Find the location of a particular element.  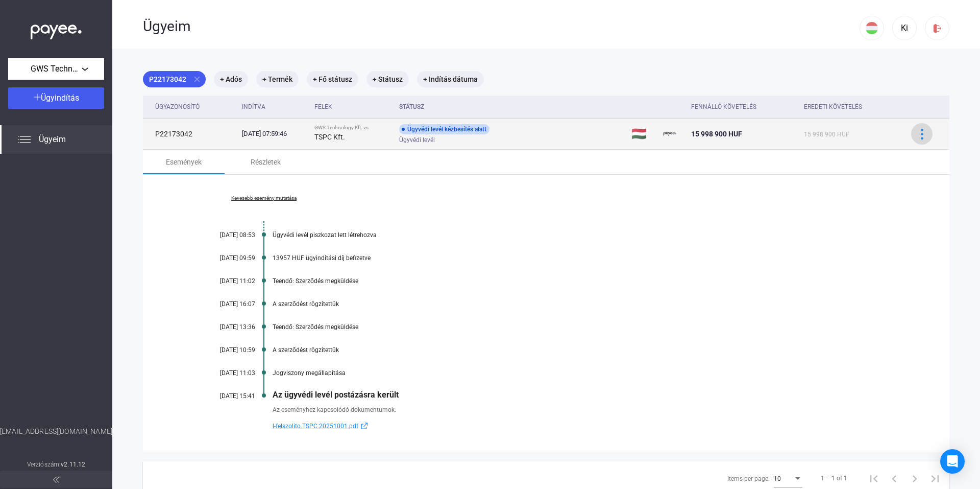

div: Események is located at coordinates (183, 162).